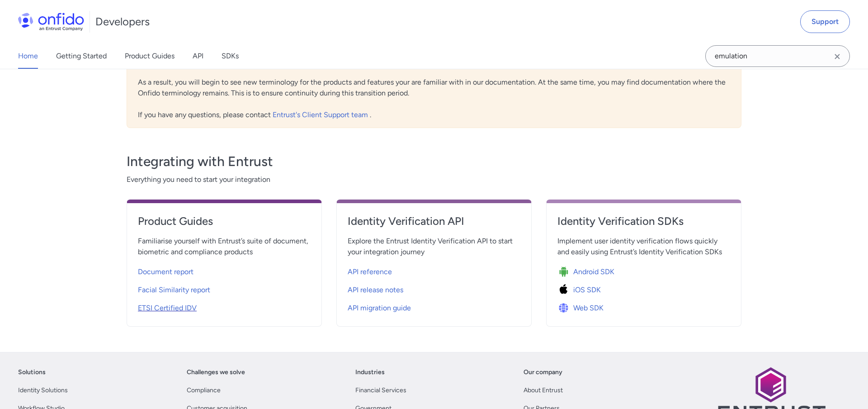 Image resolution: width=868 pixels, height=409 pixels. What do you see at coordinates (165, 272) in the screenshot?
I see `span: Document report` at bounding box center [165, 272].